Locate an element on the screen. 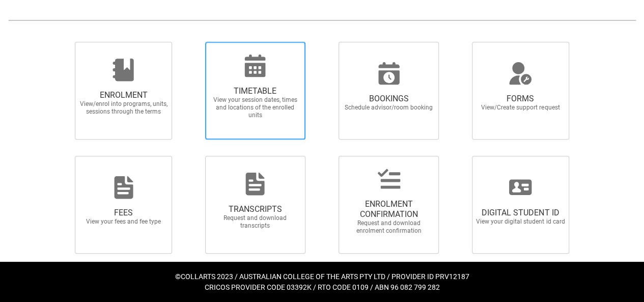 The image size is (644, 302). span: View your fees and fee type is located at coordinates (123, 222).